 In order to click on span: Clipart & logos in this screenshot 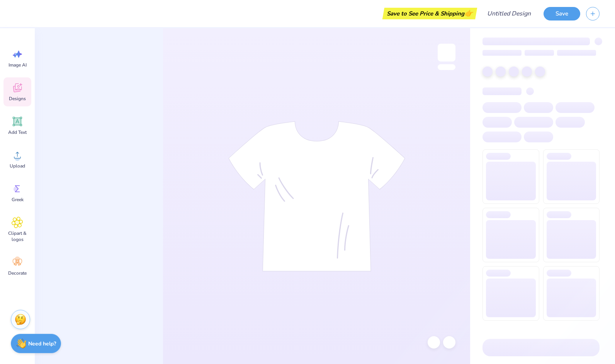, I will do `click(17, 236)`.